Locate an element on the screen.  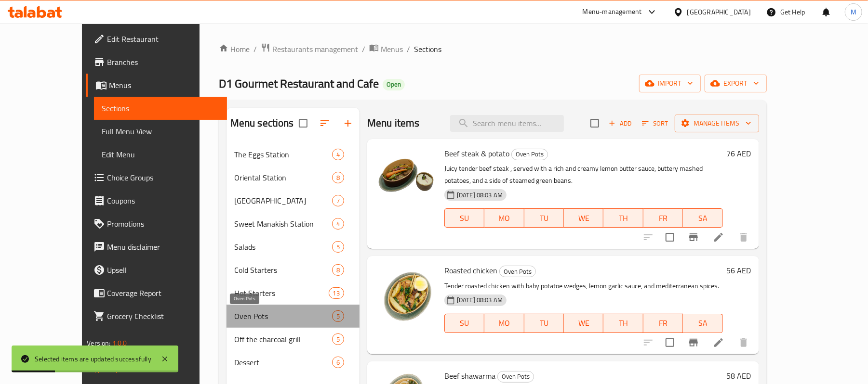
span: Full Menu View is located at coordinates (161, 131).